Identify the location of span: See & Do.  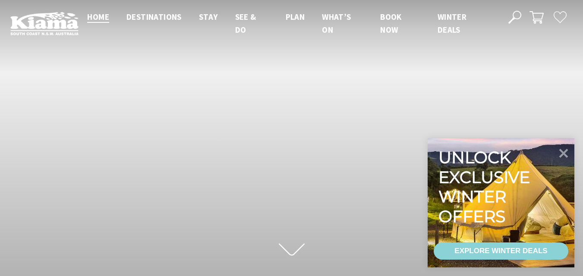
(245, 23).